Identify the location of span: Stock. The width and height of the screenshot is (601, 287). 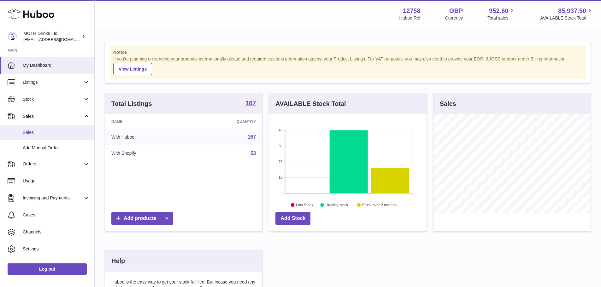
(53, 99).